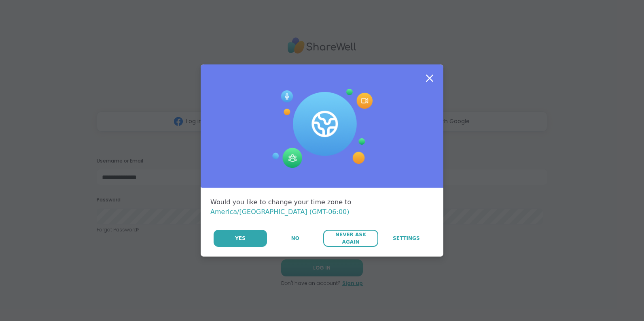 This screenshot has width=644, height=321. What do you see at coordinates (240, 239) in the screenshot?
I see `button: Yes` at bounding box center [240, 239].